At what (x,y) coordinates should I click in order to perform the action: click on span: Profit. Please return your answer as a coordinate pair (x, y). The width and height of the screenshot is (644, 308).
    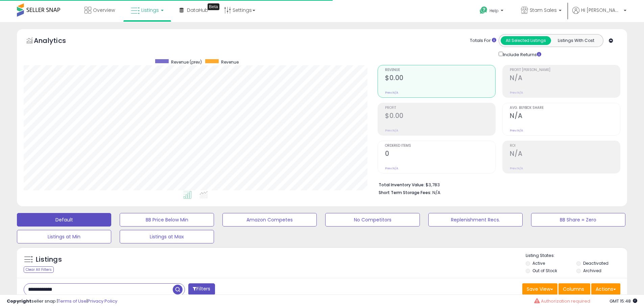
    Looking at the image, I should click on (440, 107).